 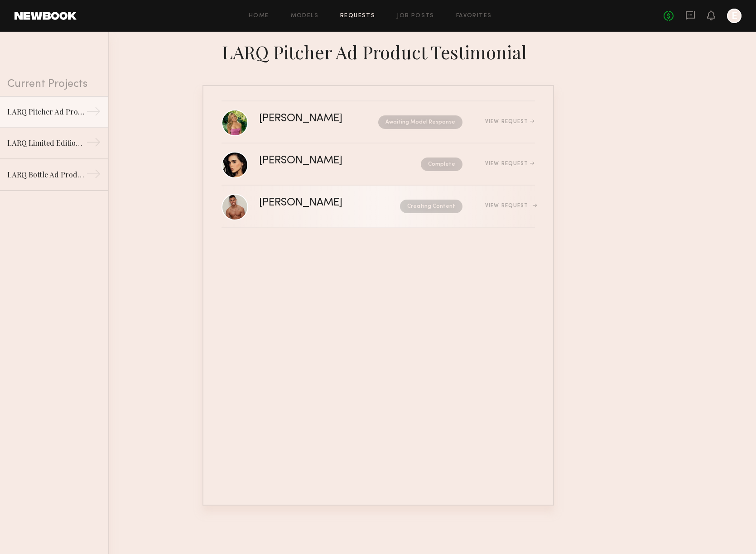 What do you see at coordinates (127, 56) in the screenshot?
I see `div: Keywords by Traffic` at bounding box center [127, 56].